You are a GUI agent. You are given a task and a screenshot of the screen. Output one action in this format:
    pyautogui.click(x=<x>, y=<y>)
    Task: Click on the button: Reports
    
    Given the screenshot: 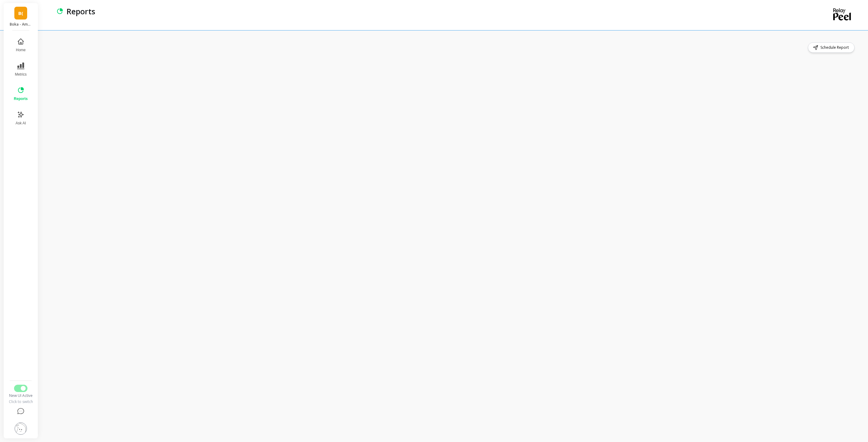 What is the action you would take?
    pyautogui.click(x=20, y=94)
    